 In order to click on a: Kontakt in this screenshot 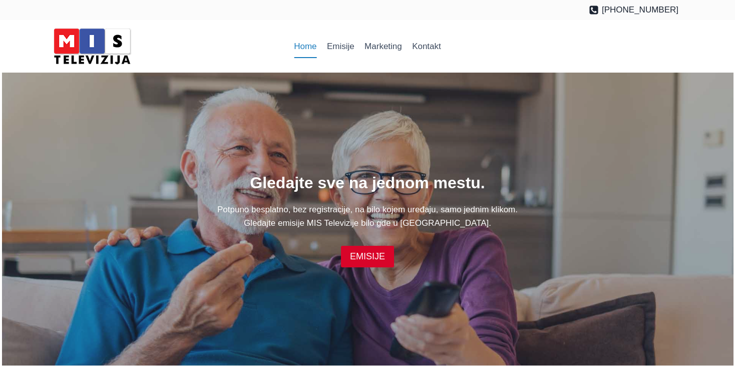, I will do `click(427, 47)`.